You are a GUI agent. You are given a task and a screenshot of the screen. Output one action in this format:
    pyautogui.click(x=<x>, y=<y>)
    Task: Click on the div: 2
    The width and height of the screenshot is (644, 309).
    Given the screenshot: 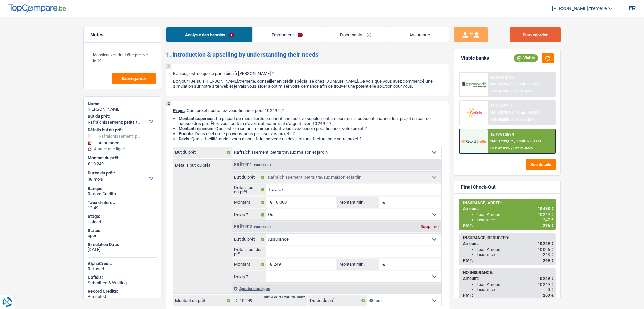 What is the action you would take?
    pyautogui.click(x=169, y=104)
    